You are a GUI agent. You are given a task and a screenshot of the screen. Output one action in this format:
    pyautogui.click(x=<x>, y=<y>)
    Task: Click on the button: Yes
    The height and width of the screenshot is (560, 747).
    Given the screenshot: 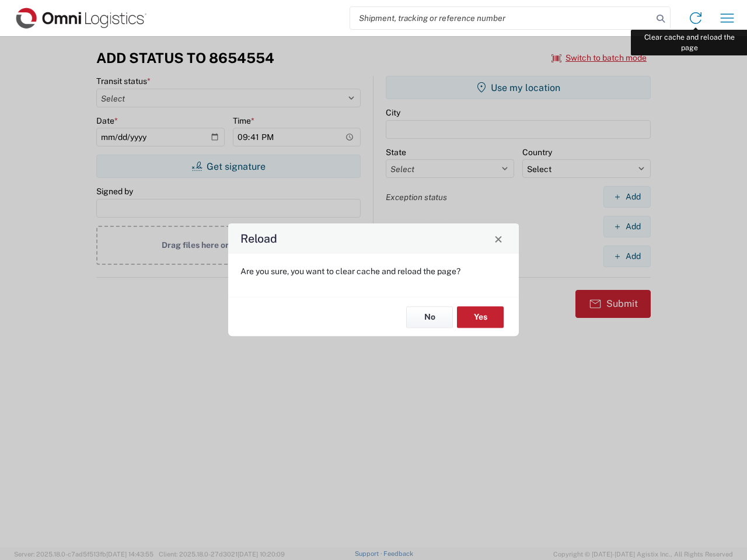 What is the action you would take?
    pyautogui.click(x=480, y=317)
    